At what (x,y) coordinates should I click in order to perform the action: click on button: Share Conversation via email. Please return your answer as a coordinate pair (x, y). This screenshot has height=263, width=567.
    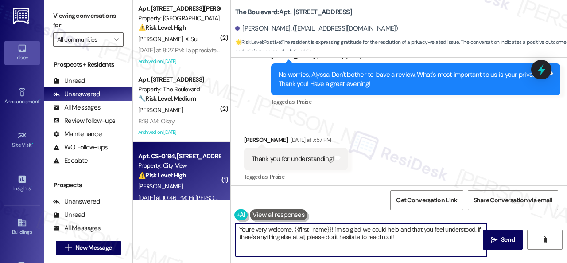
    Looking at the image, I should click on (513, 200).